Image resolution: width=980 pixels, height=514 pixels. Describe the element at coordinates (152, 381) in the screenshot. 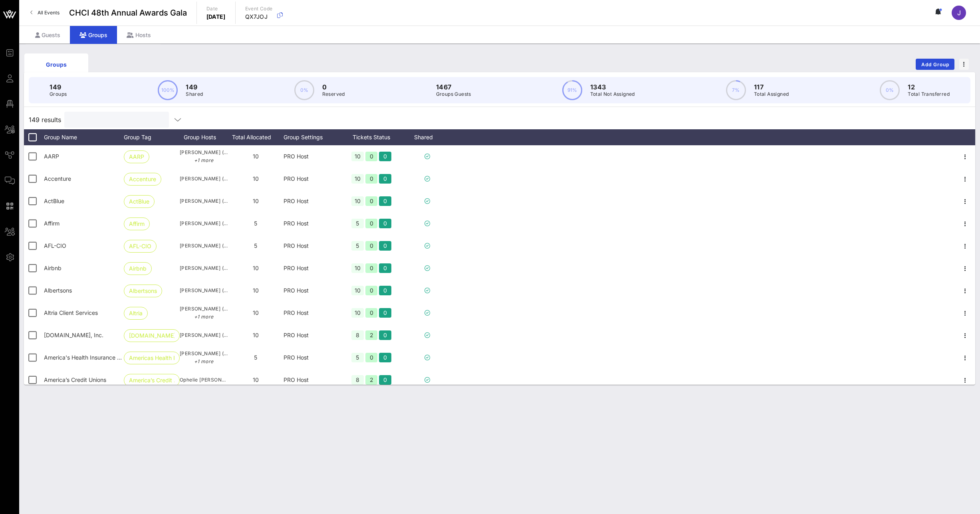

I see `span: America’s Credit …` at that location.